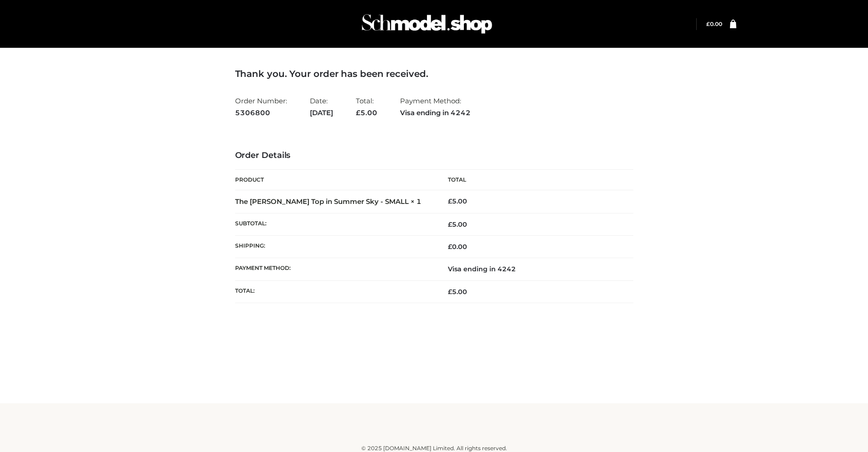 This screenshot has width=868, height=452. Describe the element at coordinates (321, 106) in the screenshot. I see `li: Date:` at that location.